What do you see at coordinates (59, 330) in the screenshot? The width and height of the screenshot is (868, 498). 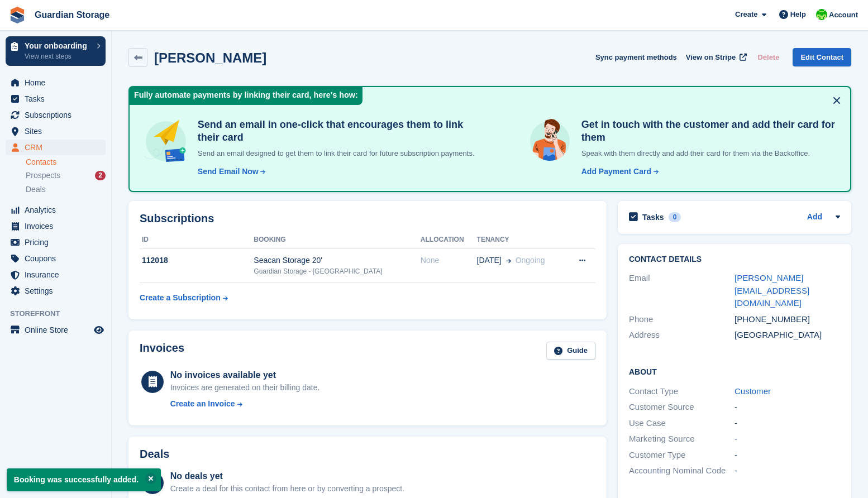 I see `span: Online Store` at bounding box center [59, 330].